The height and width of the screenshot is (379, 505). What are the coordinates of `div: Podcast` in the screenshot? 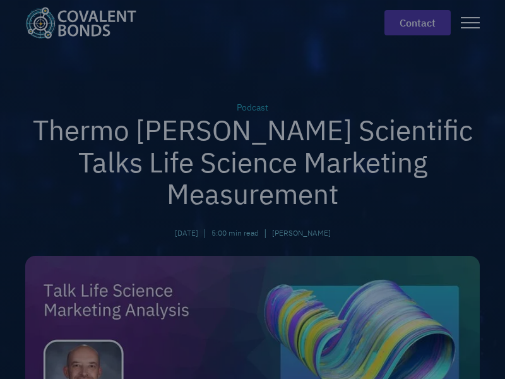 It's located at (252, 107).